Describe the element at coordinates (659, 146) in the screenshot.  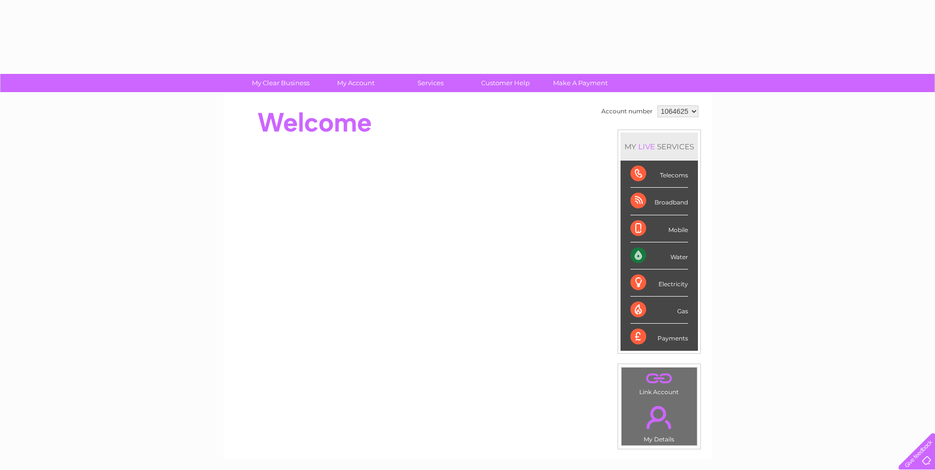
I see `div: MY SERVICES` at that location.